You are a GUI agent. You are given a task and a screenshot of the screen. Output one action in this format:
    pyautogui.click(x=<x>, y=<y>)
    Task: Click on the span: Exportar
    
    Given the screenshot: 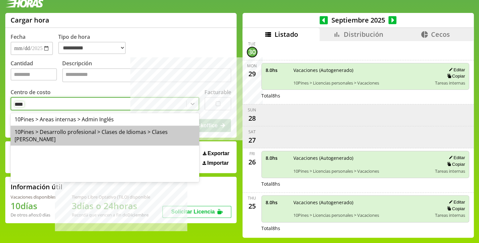 What is the action you would take?
    pyautogui.click(x=218, y=153)
    